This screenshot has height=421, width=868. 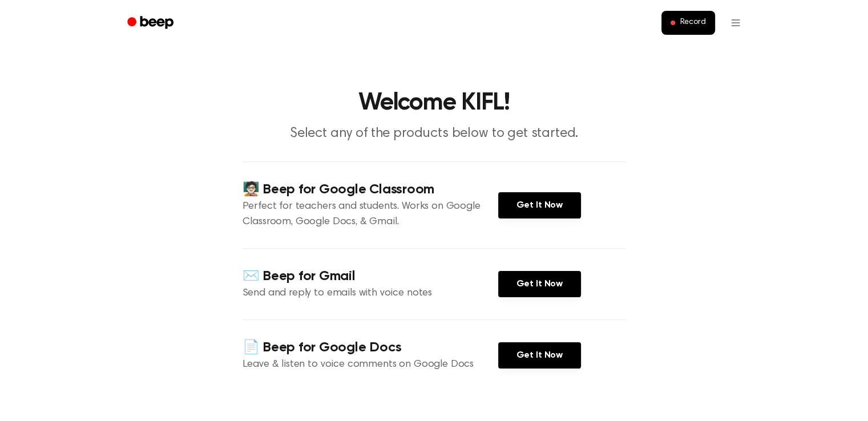 I want to click on h4: ✉️ Beep for Gmail, so click(x=371, y=276).